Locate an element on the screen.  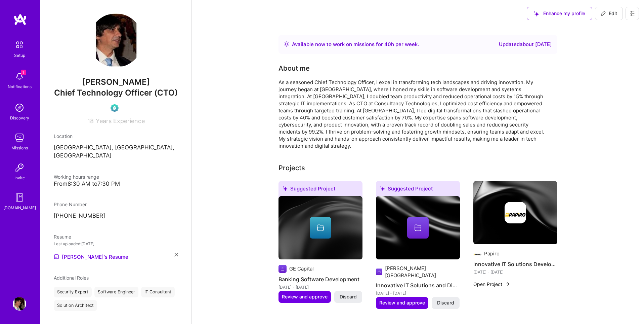
img: bell is located at coordinates (20, 76).